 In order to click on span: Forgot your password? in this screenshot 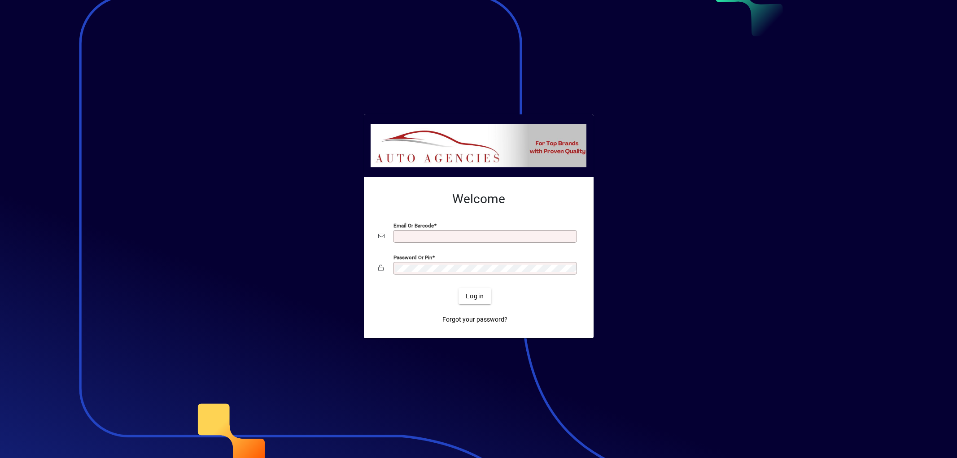, I will do `click(475, 319)`.